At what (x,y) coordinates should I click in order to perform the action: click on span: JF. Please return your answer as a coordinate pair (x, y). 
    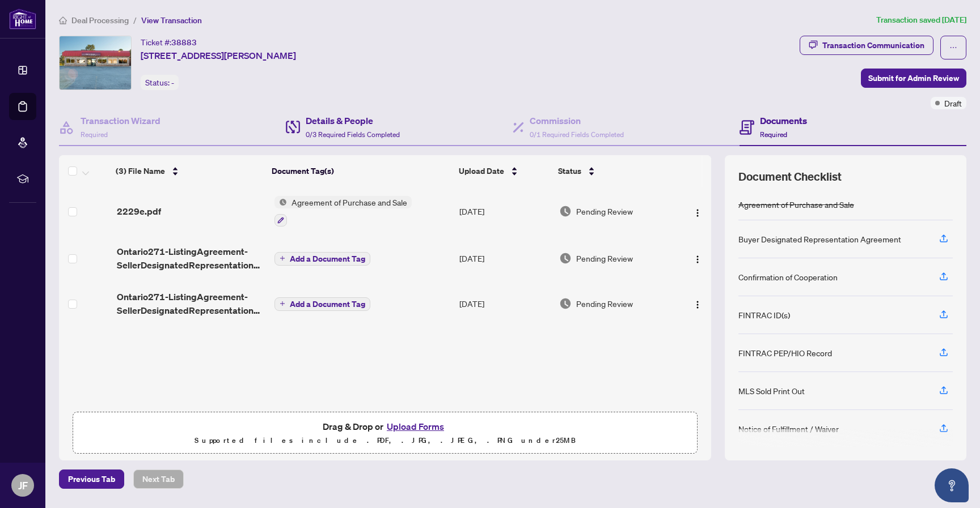
    Looking at the image, I should click on (23, 486).